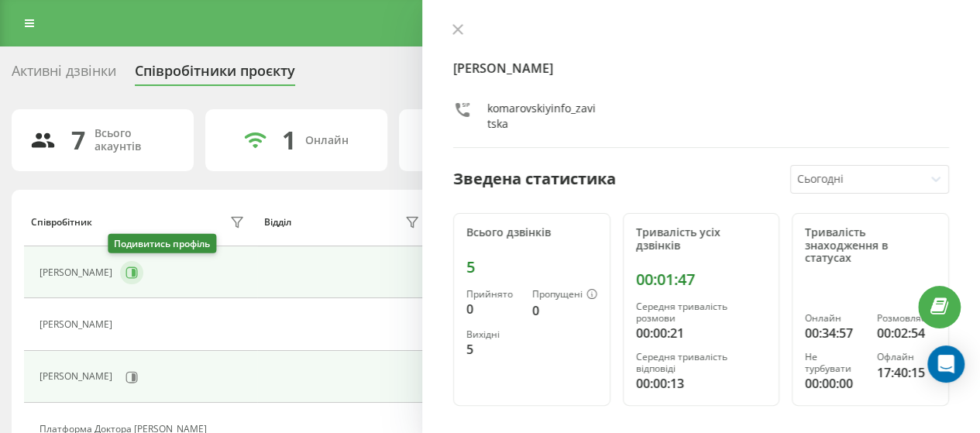 Image resolution: width=980 pixels, height=433 pixels. Describe the element at coordinates (215, 75) in the screenshot. I see `div: Співробітники проєкту` at that location.